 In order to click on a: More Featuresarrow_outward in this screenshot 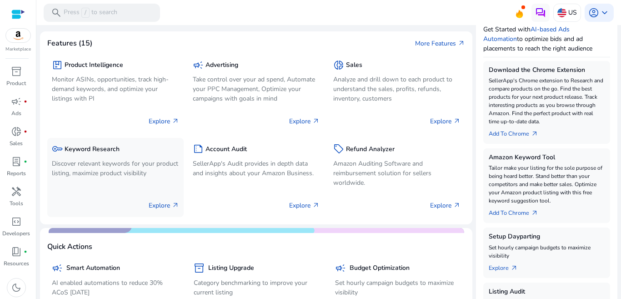, I will do `click(440, 43)`.